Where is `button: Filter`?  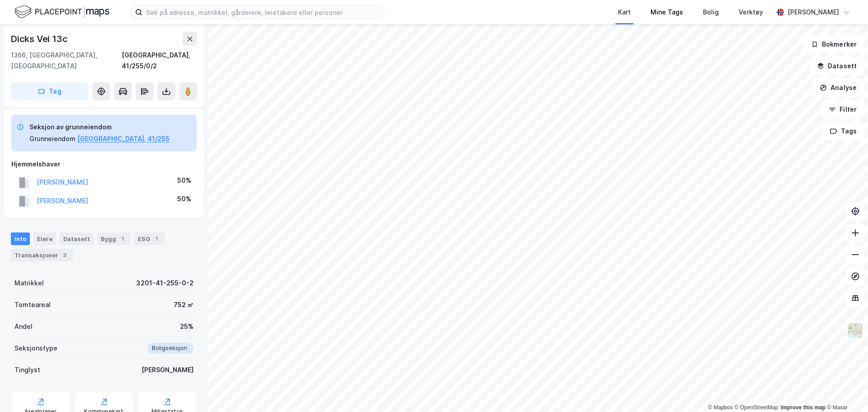 button: Filter is located at coordinates (843, 110).